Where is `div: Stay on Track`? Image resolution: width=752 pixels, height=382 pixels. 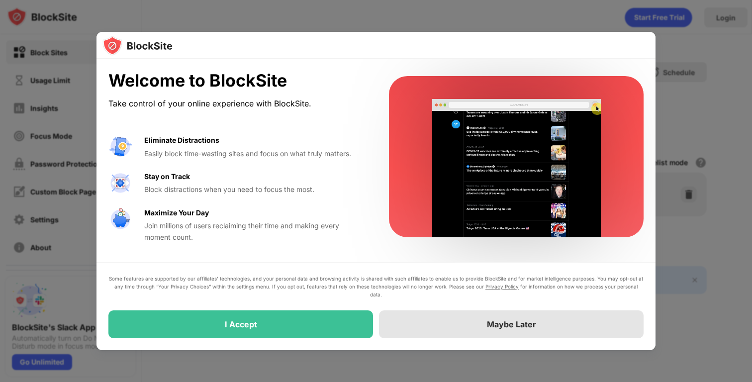
div: Stay on Track is located at coordinates (167, 177).